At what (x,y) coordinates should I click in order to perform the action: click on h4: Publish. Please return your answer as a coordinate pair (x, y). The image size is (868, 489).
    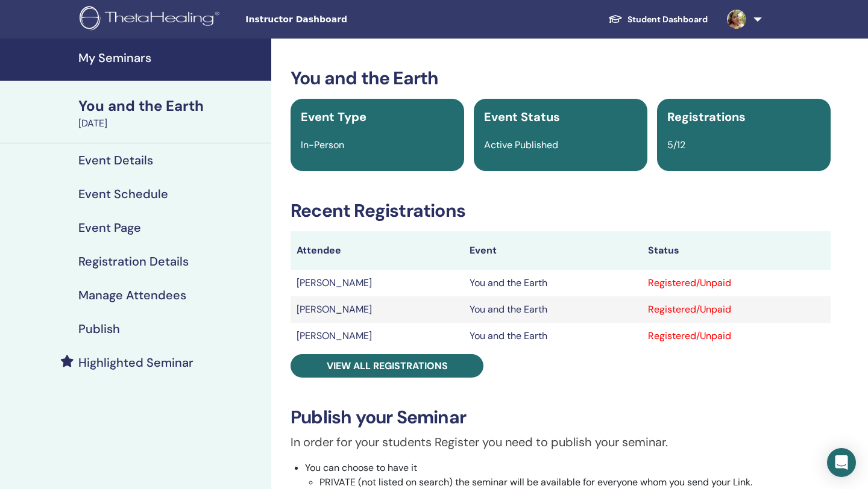
    Looking at the image, I should click on (99, 329).